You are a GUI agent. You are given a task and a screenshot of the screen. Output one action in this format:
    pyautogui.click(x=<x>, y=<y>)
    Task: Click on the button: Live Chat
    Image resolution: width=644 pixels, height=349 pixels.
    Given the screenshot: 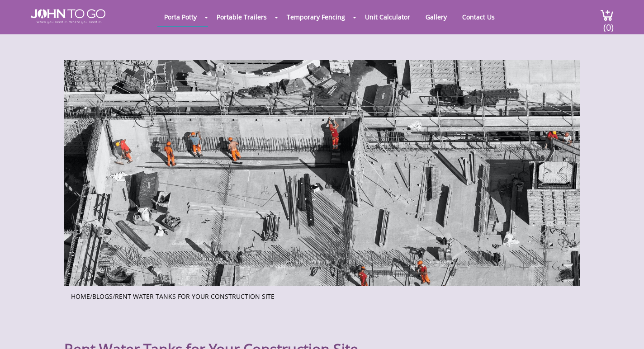 What is the action you would take?
    pyautogui.click(x=626, y=331)
    